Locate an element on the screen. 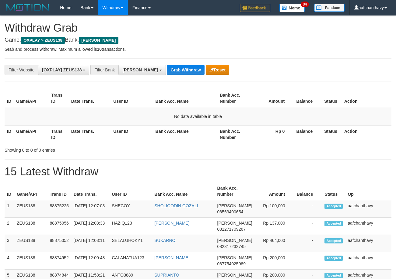 The image size is (396, 279). th: Op is located at coordinates (368, 191).